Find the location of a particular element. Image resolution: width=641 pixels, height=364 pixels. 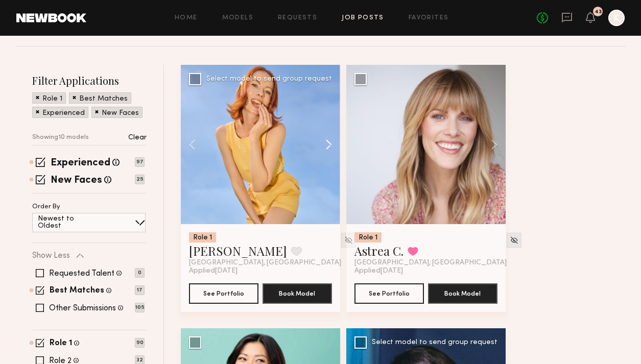

p: Show Less is located at coordinates (51, 256).